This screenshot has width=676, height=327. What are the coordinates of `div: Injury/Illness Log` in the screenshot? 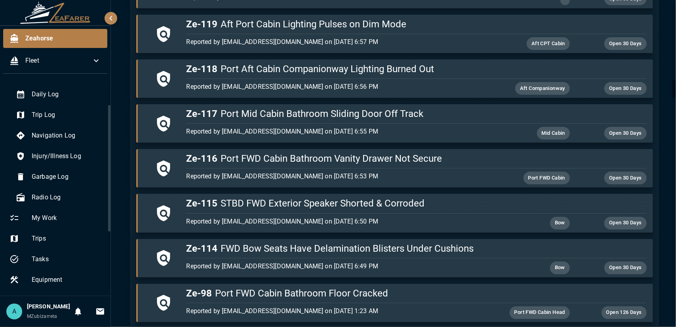 It's located at (59, 156).